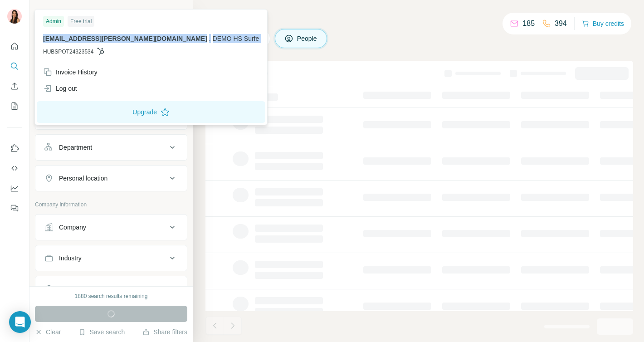  Describe the element at coordinates (111, 178) in the screenshot. I see `button: Personal location` at that location.